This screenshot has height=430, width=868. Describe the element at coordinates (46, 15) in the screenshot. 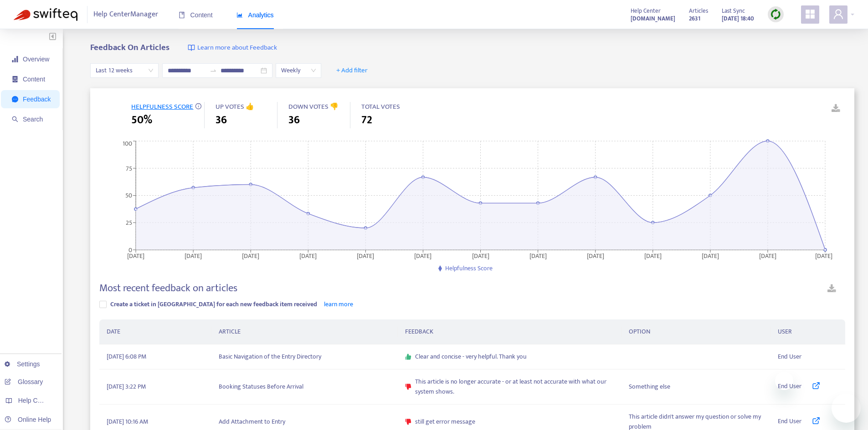

I see `img: Swifteq` at that location.